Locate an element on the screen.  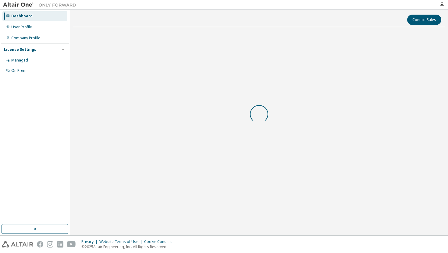
div: Company Profile is located at coordinates (26, 38).